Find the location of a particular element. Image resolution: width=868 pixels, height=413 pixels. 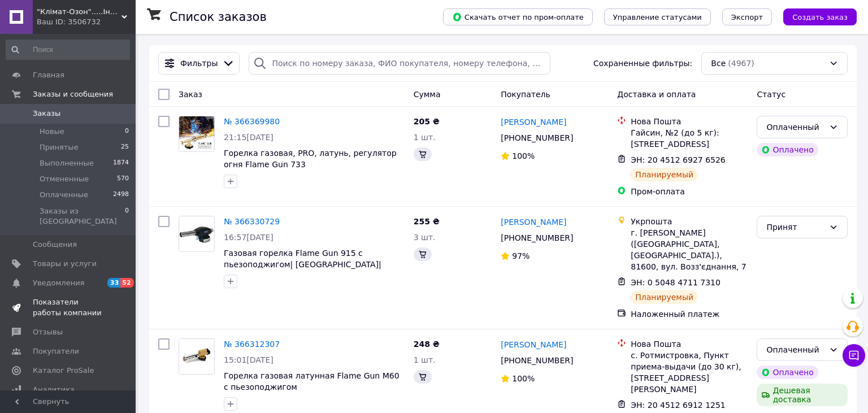

span: 52 is located at coordinates (127, 283).